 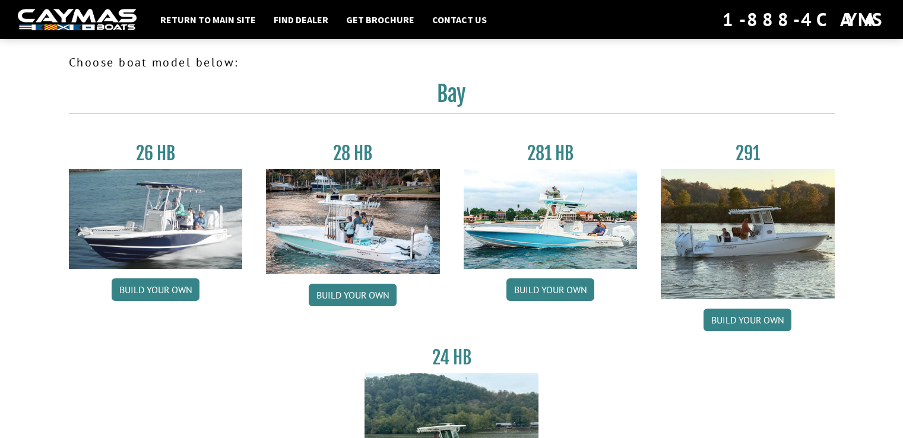 I want to click on img: 291_Thumbnail.jpg, so click(x=747, y=234).